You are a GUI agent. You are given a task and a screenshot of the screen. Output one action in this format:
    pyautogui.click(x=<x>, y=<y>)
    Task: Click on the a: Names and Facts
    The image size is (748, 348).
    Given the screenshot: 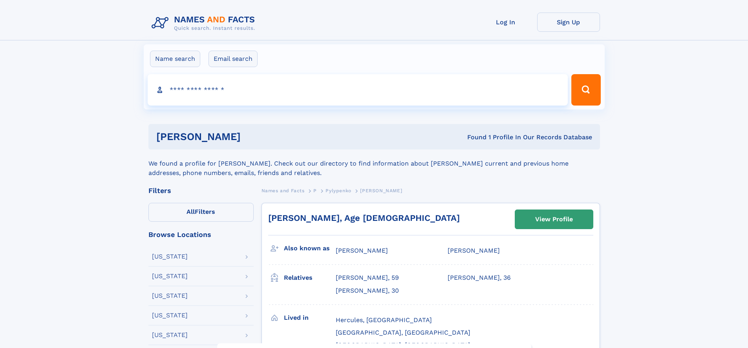 What is the action you would take?
    pyautogui.click(x=283, y=190)
    